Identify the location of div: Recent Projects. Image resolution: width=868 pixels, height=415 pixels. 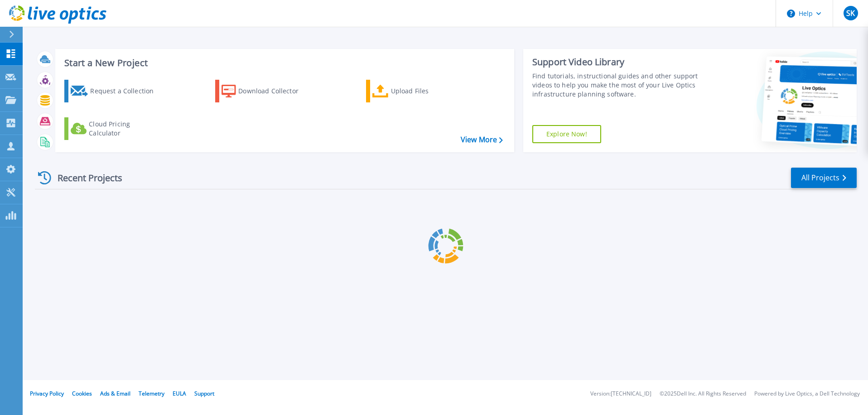
(84, 178).